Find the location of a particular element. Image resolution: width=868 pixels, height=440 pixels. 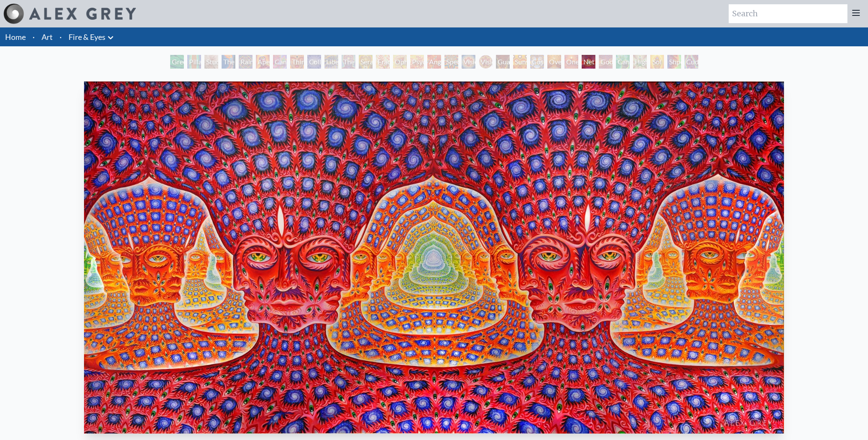

div: Rainbow Eye Ripple is located at coordinates (246, 61).